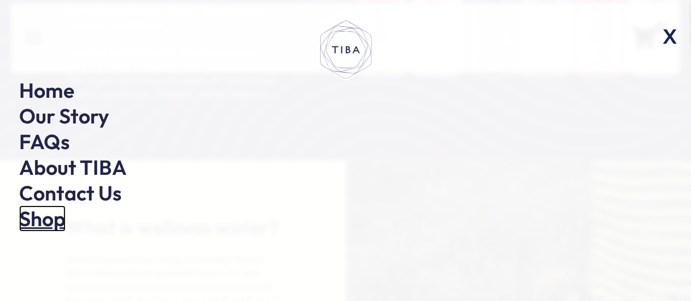 This screenshot has height=301, width=691. Describe the element at coordinates (64, 116) in the screenshot. I see `a: Our Story` at that location.